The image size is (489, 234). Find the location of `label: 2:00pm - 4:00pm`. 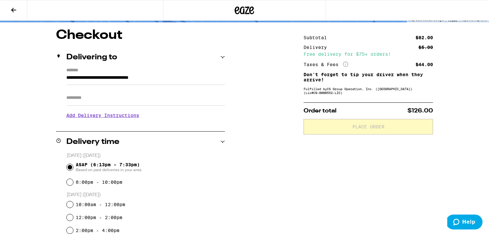

label: 2:00pm - 4:00pm is located at coordinates (98, 230).